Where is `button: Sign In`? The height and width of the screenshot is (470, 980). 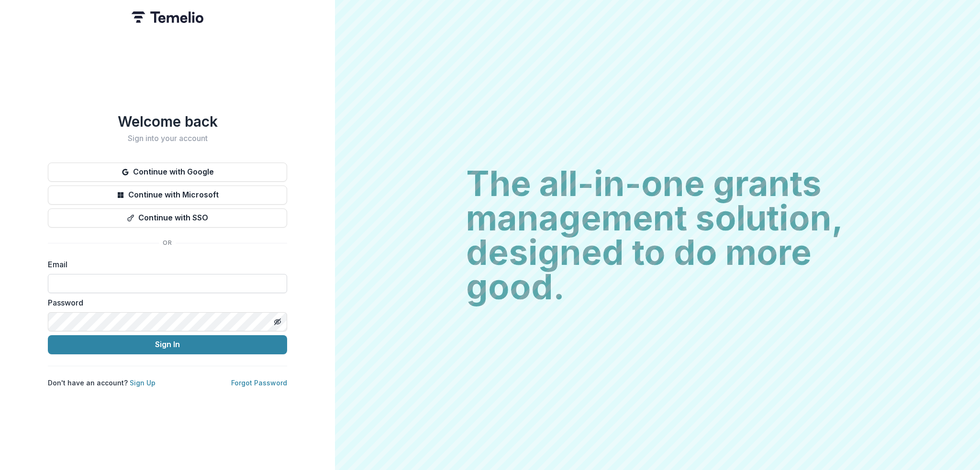
button: Sign In is located at coordinates (167, 345).